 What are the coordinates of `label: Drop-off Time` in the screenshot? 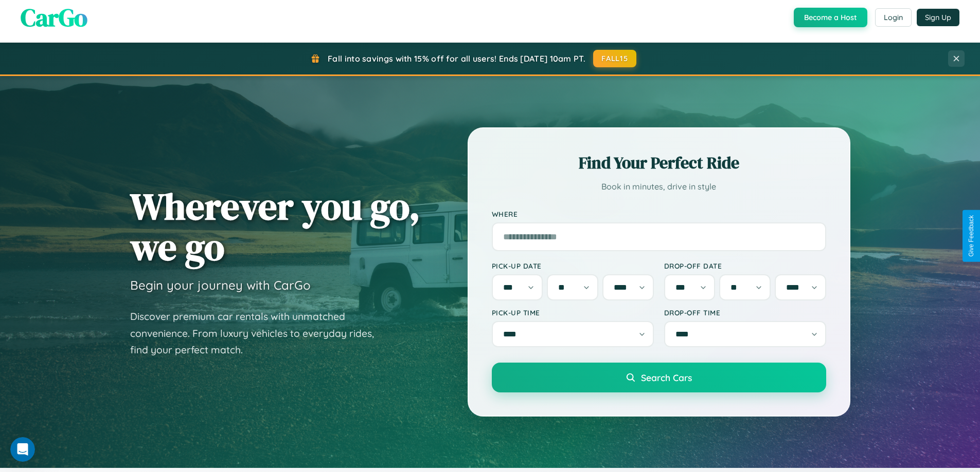 It's located at (745, 312).